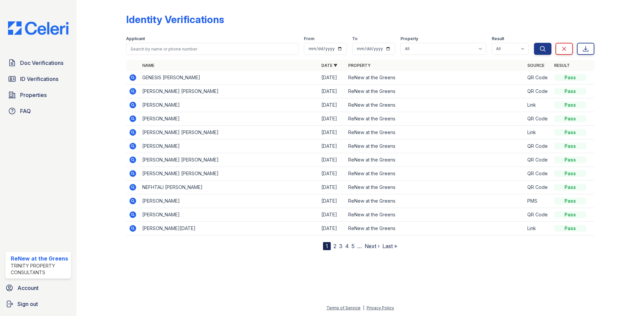 This screenshot has height=316, width=644. Describe the element at coordinates (330, 65) in the screenshot. I see `a: Date ▼` at that location.